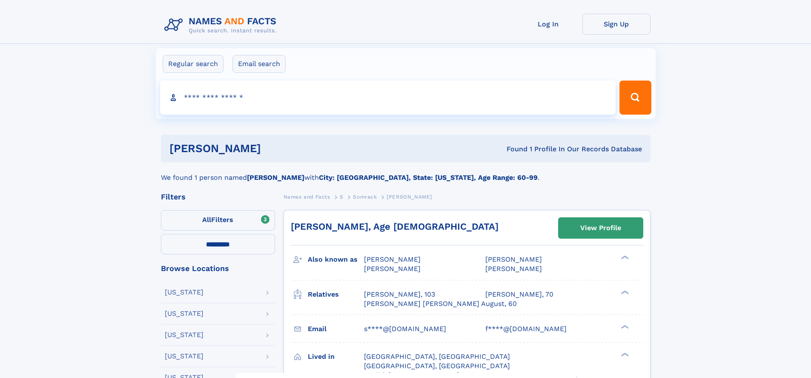  What do you see at coordinates (388, 98) in the screenshot?
I see `input: search input` at bounding box center [388, 98].